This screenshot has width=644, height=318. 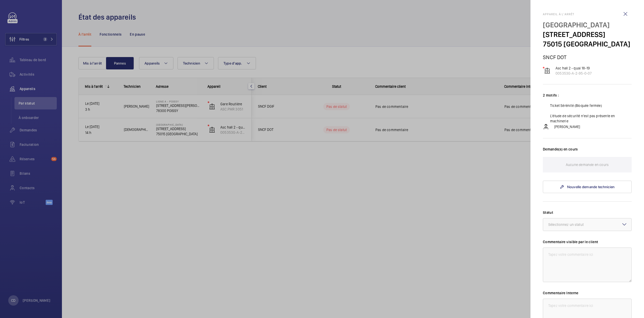 I want to click on div: Sélectionnez un statut, so click(x=572, y=225).